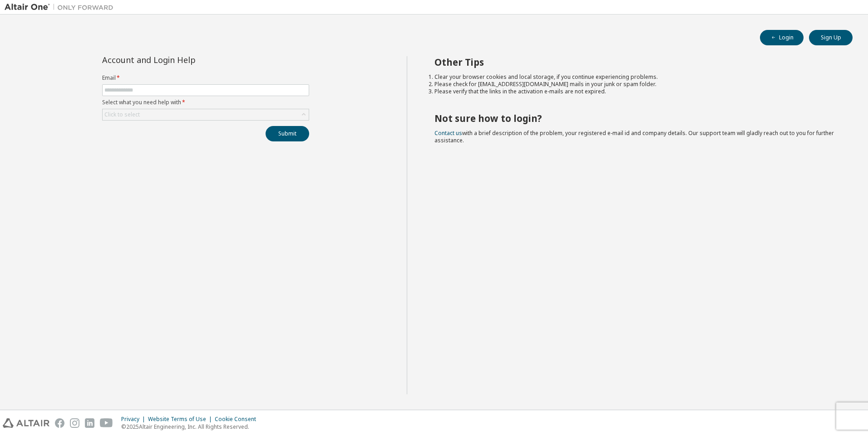 The image size is (868, 436). I want to click on p: © 2025 Altair Engineering, Inc. All Rights Reserved., so click(192, 427).